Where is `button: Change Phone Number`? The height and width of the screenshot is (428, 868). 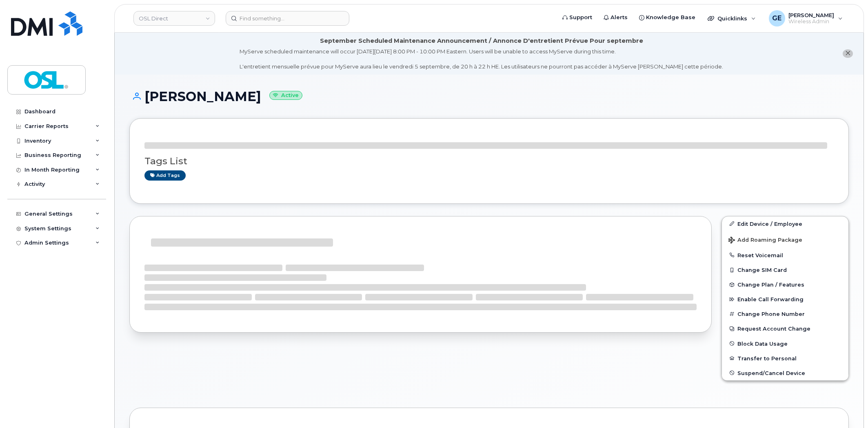
button: Change Phone Number is located at coordinates (785, 314).